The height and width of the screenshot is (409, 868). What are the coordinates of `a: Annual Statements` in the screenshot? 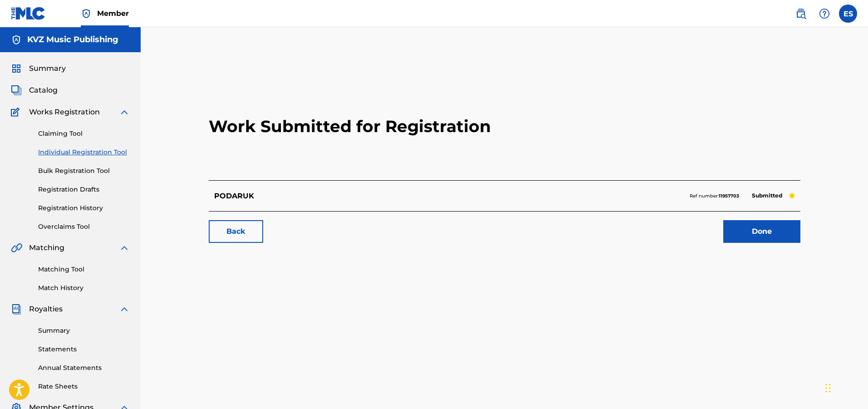 It's located at (84, 367).